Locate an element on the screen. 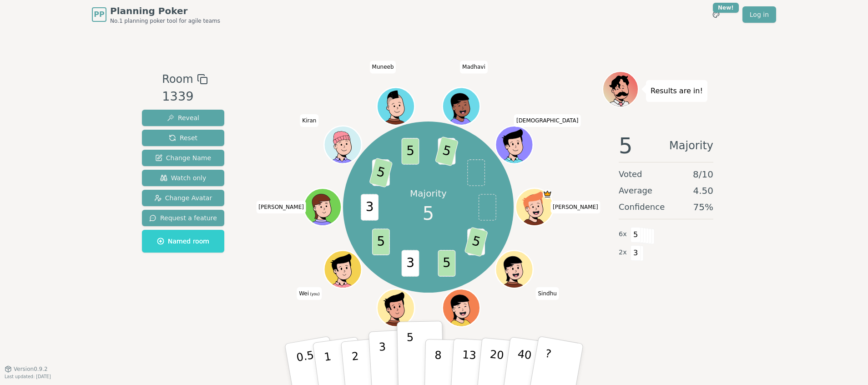 Image resolution: width=868 pixels, height=385 pixels. span: 4.50 is located at coordinates (703, 190).